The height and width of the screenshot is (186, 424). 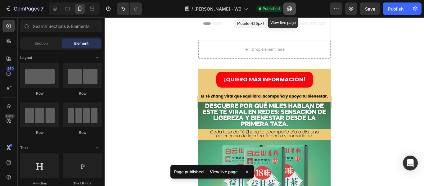 I want to click on span: Save, so click(x=370, y=9).